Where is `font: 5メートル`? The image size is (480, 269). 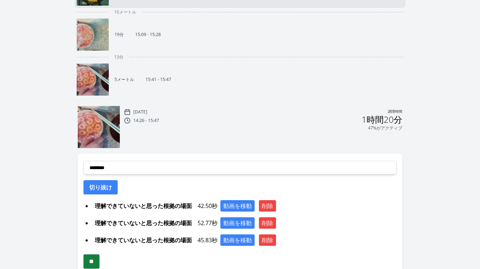
font: 5メートル is located at coordinates (124, 79).